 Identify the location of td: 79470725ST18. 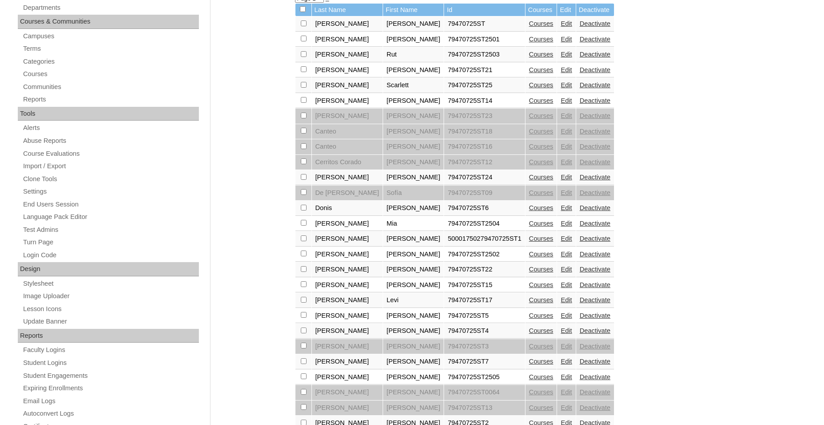
(484, 132).